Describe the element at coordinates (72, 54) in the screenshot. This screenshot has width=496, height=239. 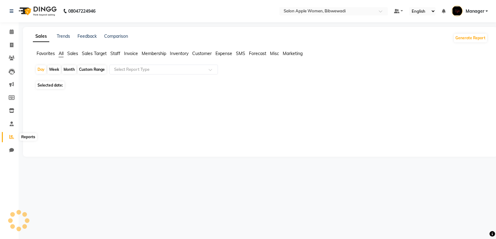
I see `span: Sales` at that location.